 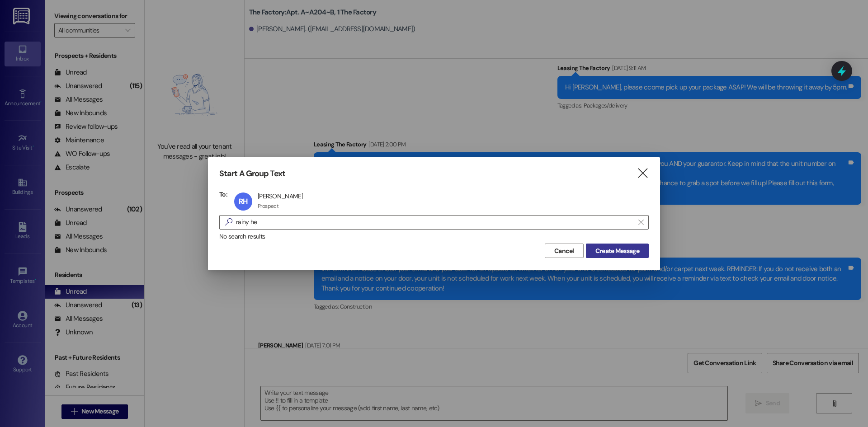 I want to click on button: Clear text, so click(x=641, y=222).